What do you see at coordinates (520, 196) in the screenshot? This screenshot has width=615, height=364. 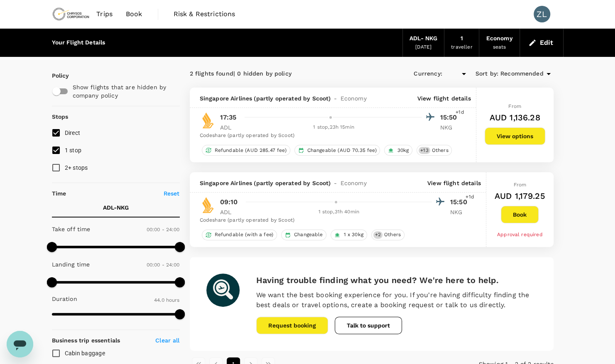 I see `h6: AUD 1,179.25` at bounding box center [520, 196].